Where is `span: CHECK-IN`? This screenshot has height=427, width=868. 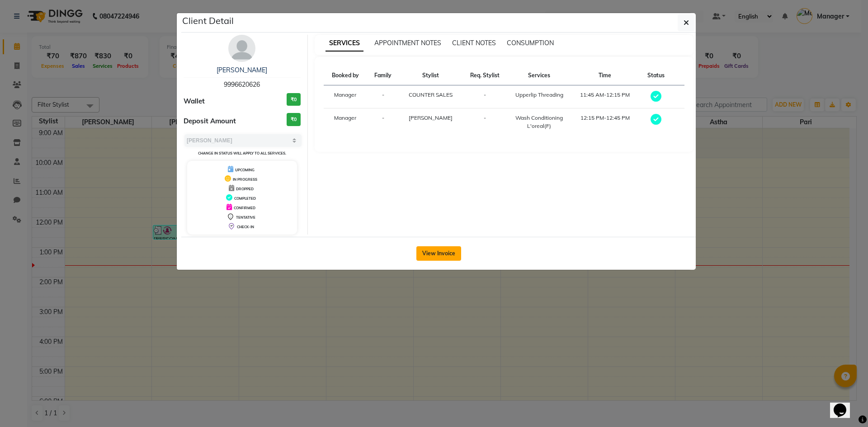
span: CHECK-IN is located at coordinates (245, 227).